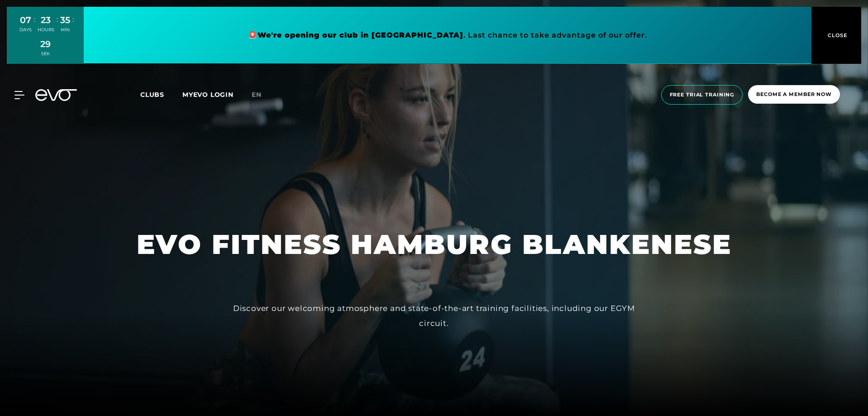  I want to click on font: en, so click(257, 95).